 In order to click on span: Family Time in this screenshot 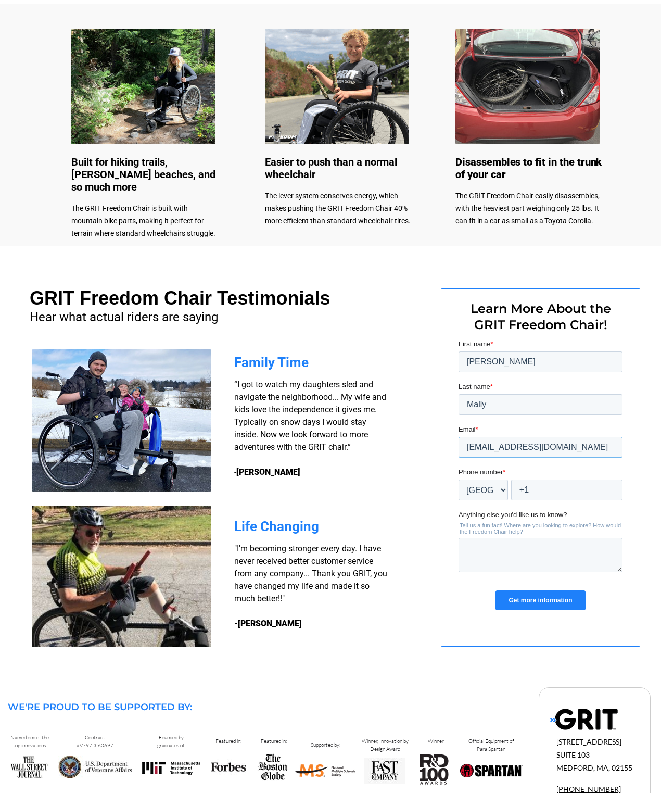, I will do `click(271, 362)`.